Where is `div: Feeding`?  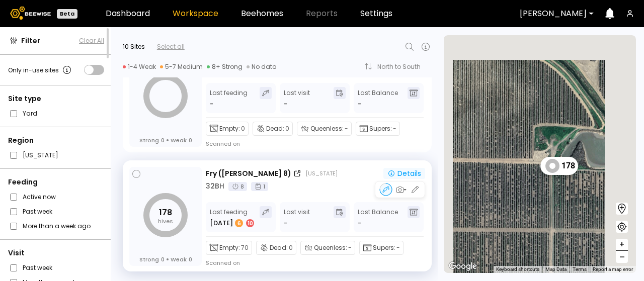
div: Feeding is located at coordinates (56, 182).